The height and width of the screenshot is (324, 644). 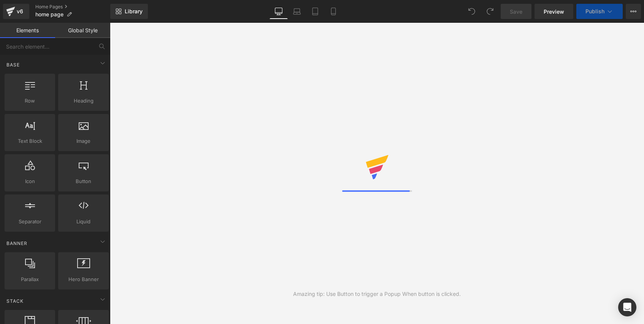 I want to click on span: Parallax, so click(x=29, y=280).